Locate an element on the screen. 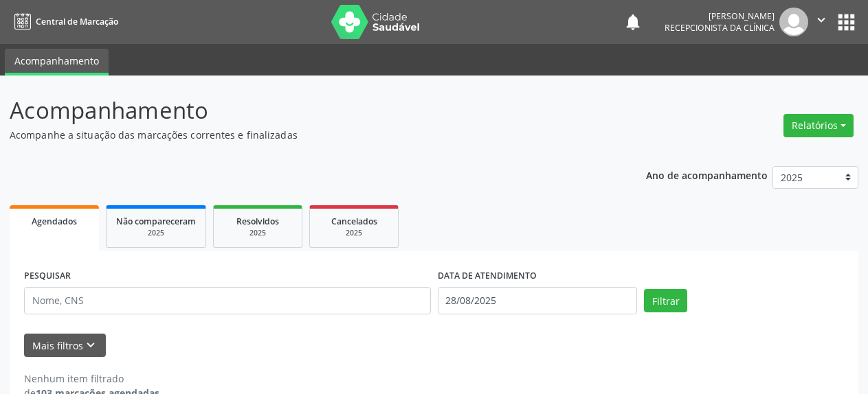 The height and width of the screenshot is (394, 868). button: Relatórios is located at coordinates (818, 126).